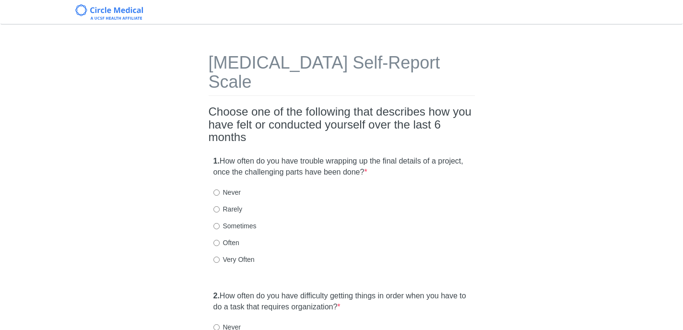 The width and height of the screenshot is (683, 330). Describe the element at coordinates (216, 209) in the screenshot. I see `input: Rarely` at that location.